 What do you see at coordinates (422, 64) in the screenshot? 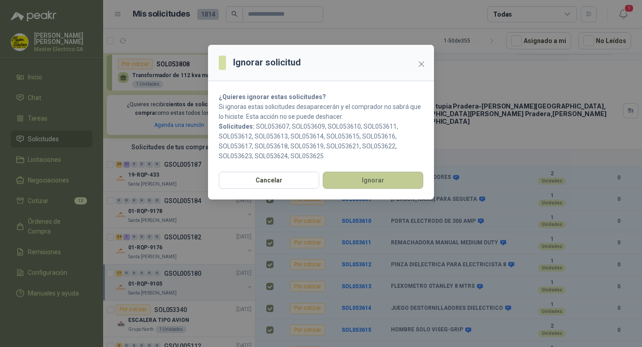
I see `button: Close` at bounding box center [422, 64].